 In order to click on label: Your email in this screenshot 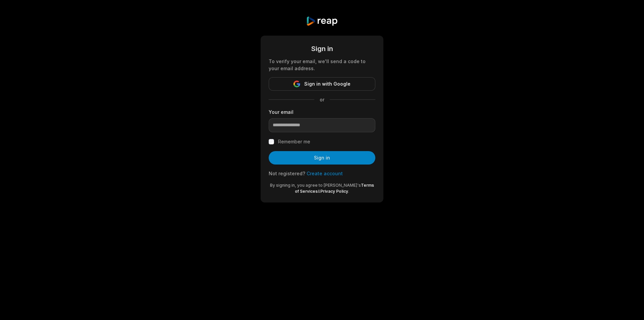, I will do `click(322, 112)`.